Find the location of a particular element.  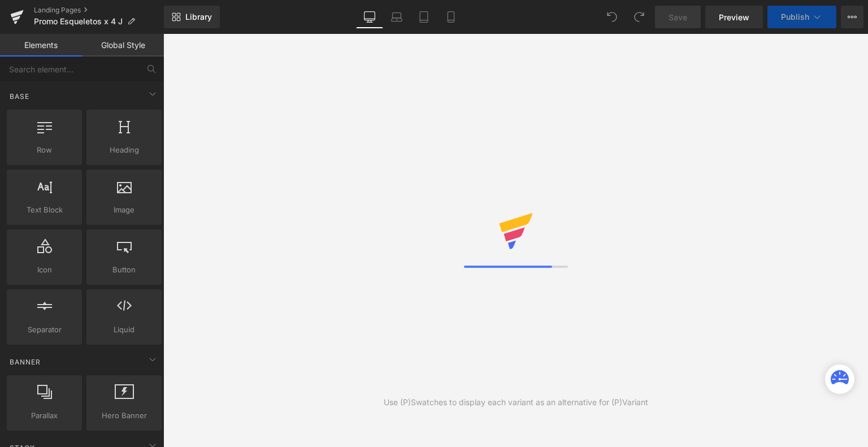

span: Row is located at coordinates (44, 150).